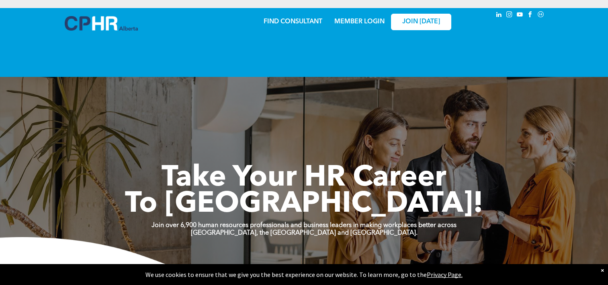 The height and width of the screenshot is (285, 608). Describe the element at coordinates (359, 22) in the screenshot. I see `a: MEMBER LOGIN` at that location.